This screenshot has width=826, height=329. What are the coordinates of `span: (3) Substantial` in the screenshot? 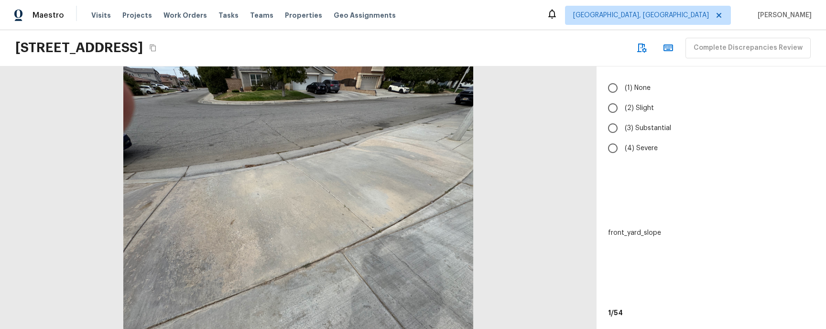 It's located at (648, 128).